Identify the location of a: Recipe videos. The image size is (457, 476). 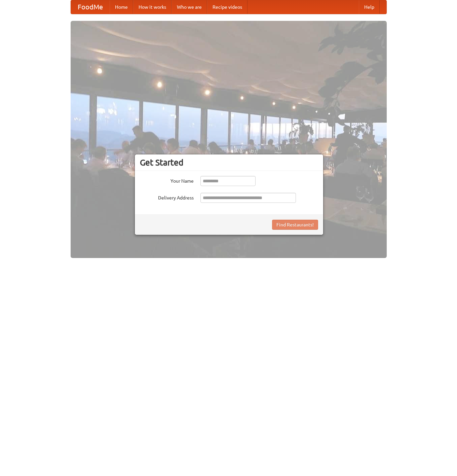
(227, 7).